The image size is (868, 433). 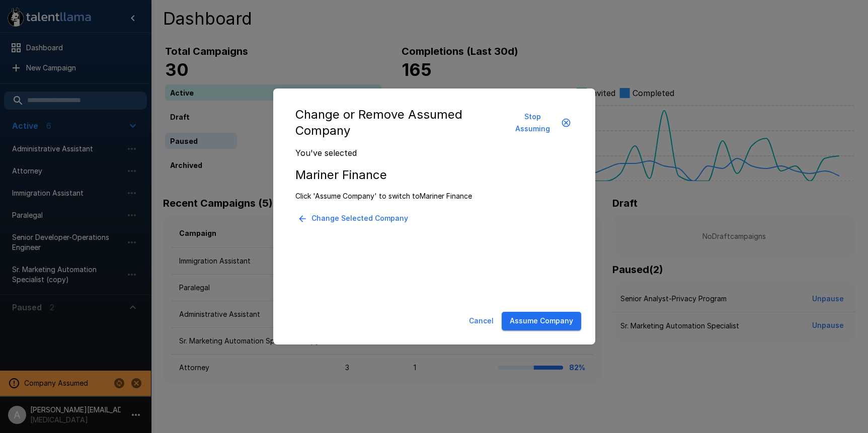 What do you see at coordinates (542, 321) in the screenshot?
I see `button: Assume Company` at bounding box center [542, 321].